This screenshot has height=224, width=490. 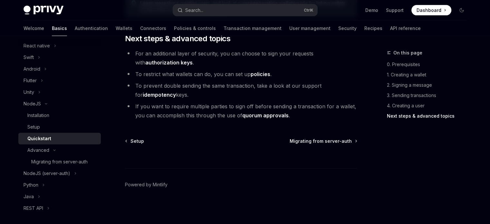 What do you see at coordinates (29, 197) in the screenshot?
I see `div: Java` at bounding box center [29, 197].